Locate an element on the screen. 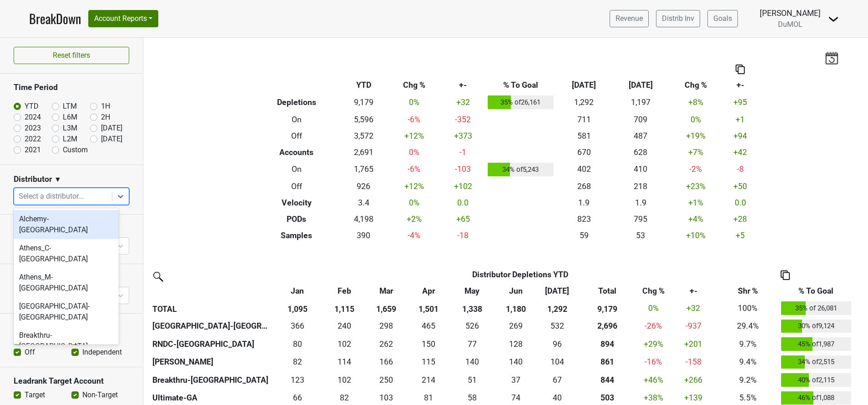 The width and height of the screenshot is (868, 405). td: 0.0 is located at coordinates (740, 202).